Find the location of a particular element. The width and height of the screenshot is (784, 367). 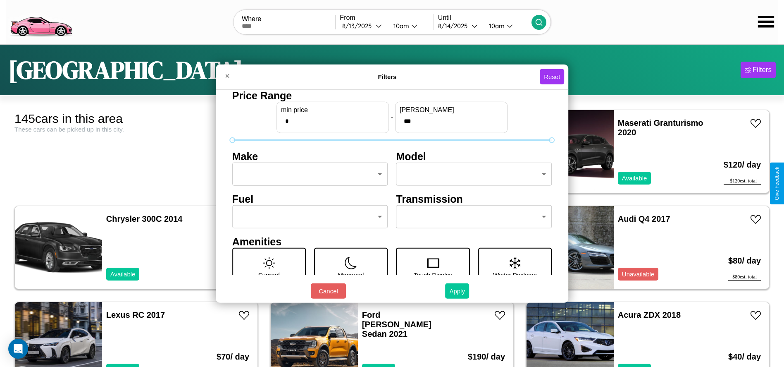

div: $ 120 est. total is located at coordinates (742, 181).